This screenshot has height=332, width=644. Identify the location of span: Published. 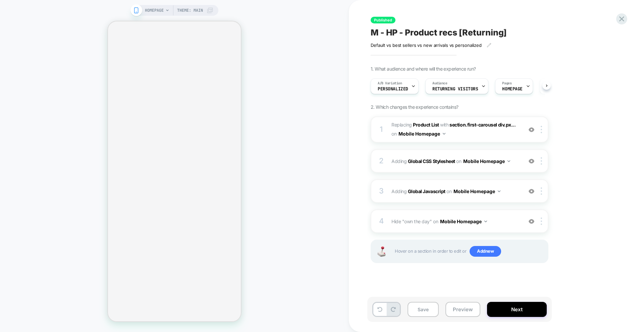
(383, 20).